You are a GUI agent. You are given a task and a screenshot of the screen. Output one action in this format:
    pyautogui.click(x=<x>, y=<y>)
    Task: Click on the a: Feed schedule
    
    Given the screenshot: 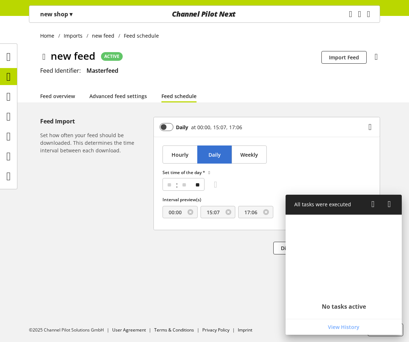 What is the action you would take?
    pyautogui.click(x=179, y=96)
    